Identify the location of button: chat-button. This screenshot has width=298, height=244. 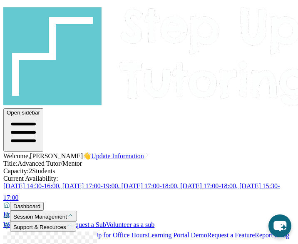
(279, 225).